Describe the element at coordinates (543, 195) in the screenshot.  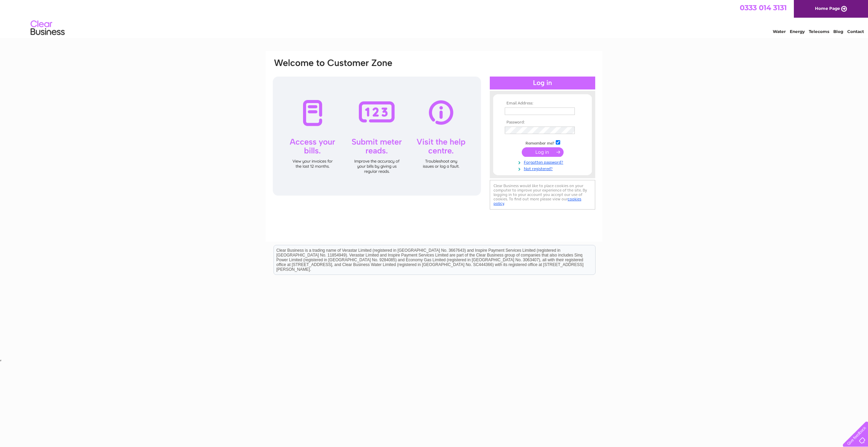
I see `div: Clear Business would like to place cookies on your computer to improve your experience of the sit...` at that location.